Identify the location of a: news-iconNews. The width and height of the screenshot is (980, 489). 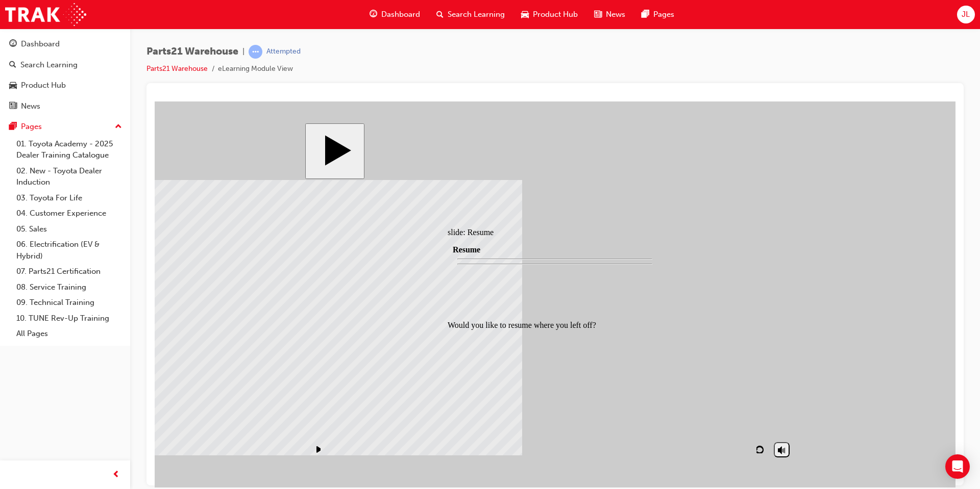
(610, 15).